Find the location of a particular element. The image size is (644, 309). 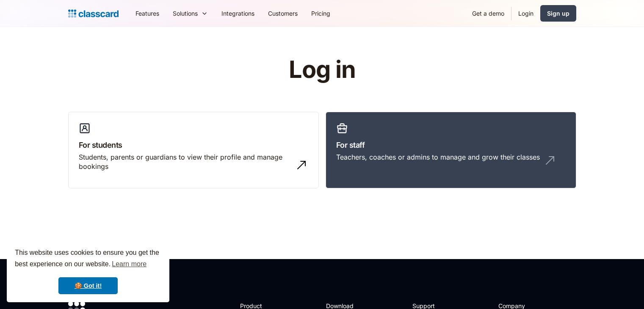

a: Get a demo is located at coordinates (488, 13).